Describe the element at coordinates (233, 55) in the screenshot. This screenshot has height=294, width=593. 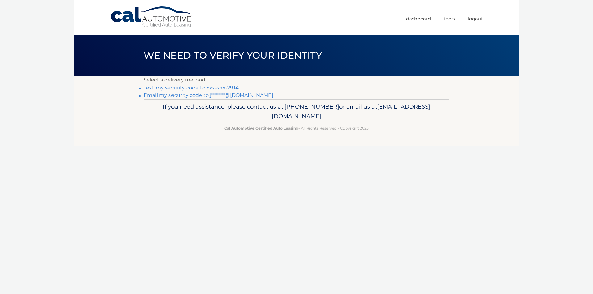
I see `span: We need to verify your identity` at that location.